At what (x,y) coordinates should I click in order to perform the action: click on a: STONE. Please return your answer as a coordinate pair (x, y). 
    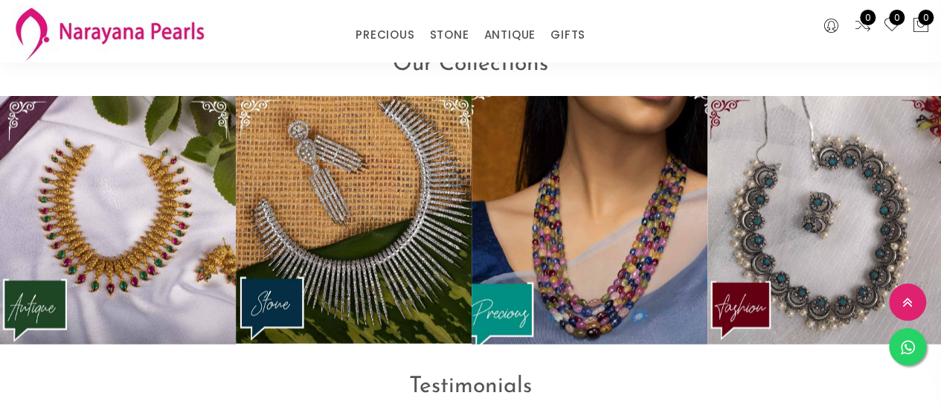
    Looking at the image, I should click on (448, 35).